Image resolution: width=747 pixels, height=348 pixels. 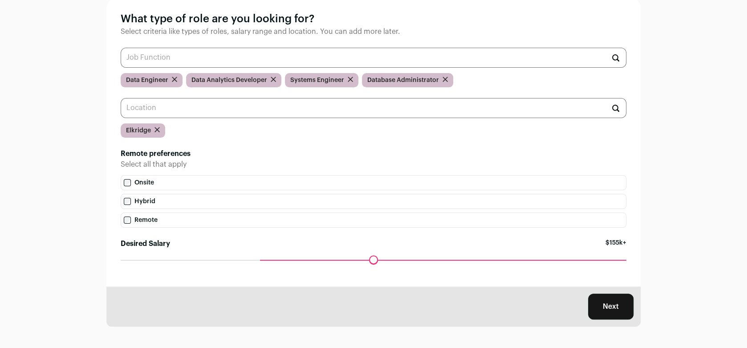 I want to click on input: Hybrid, so click(x=127, y=201).